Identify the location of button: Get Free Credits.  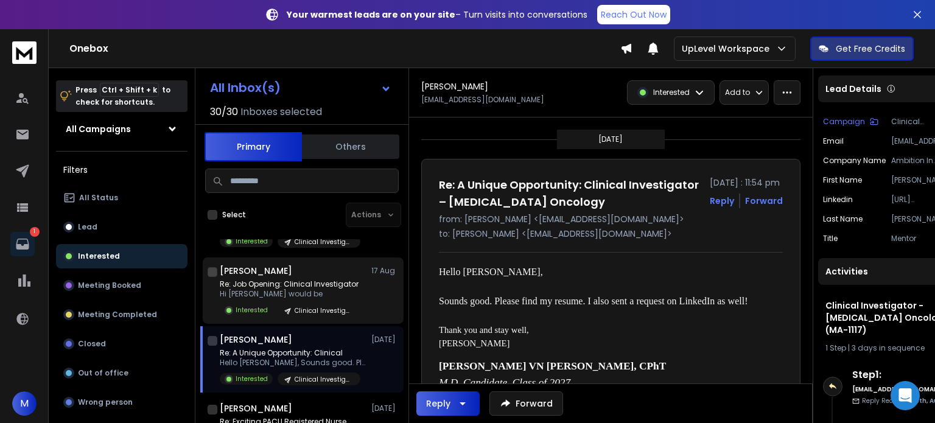
(862, 49).